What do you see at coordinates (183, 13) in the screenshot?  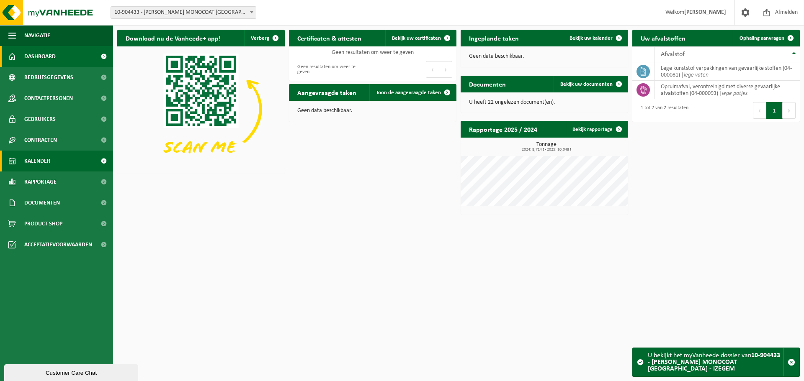 I see `span: 10-904433 - RUBIO MONOCOAT BELGIUM - IZEGEM` at bounding box center [183, 13].